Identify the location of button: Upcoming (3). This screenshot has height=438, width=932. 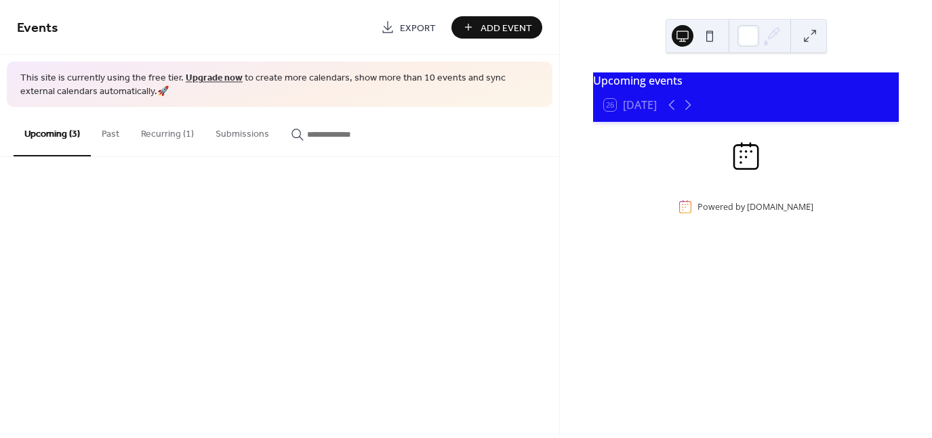
(52, 131).